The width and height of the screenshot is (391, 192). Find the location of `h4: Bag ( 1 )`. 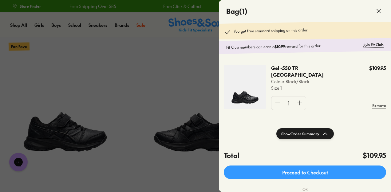

h4: Bag ( 1 ) is located at coordinates (237, 11).